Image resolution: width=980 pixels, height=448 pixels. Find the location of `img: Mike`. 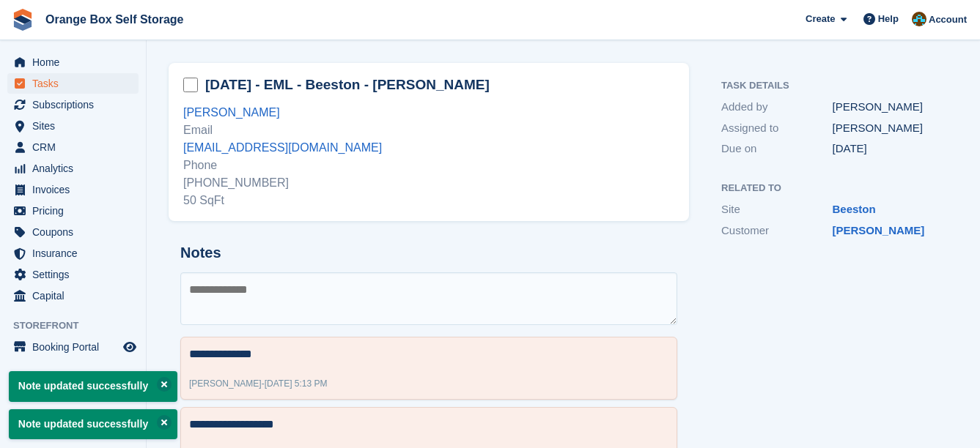

img: Mike is located at coordinates (919, 19).